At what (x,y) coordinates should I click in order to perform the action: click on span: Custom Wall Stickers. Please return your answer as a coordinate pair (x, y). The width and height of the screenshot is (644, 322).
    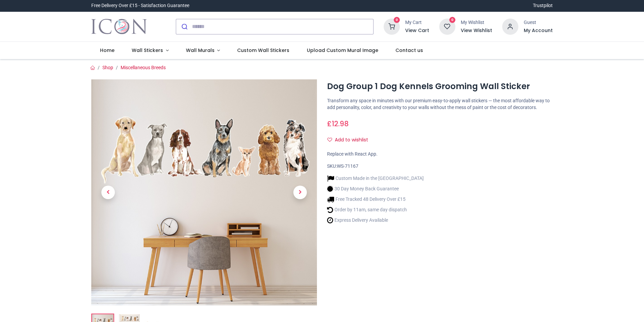
    Looking at the image, I should click on (263, 50).